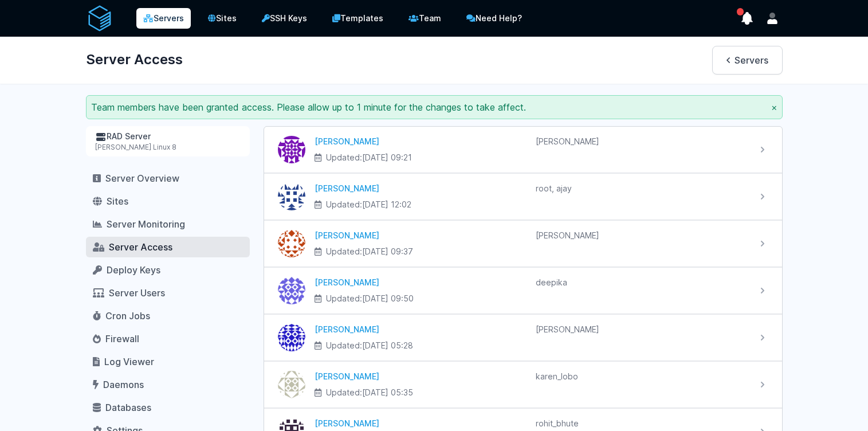 This screenshot has height=431, width=868. Describe the element at coordinates (642, 377) in the screenshot. I see `div: karen_lobo` at that location.